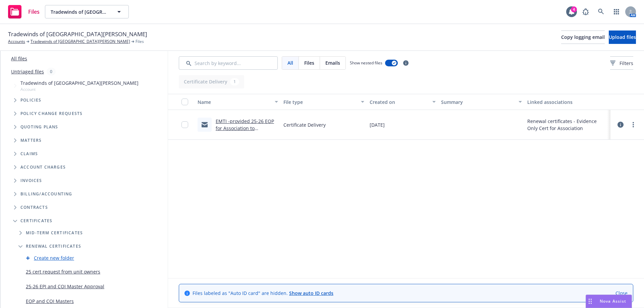 Image resolution: width=644 pixels, height=308 pixels. What do you see at coordinates (31, 140) in the screenshot?
I see `span: Matters` at bounding box center [31, 140].